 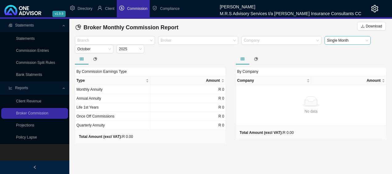 What do you see at coordinates (59, 14) in the screenshot?
I see `span: v1.9.9` at bounding box center [59, 14].